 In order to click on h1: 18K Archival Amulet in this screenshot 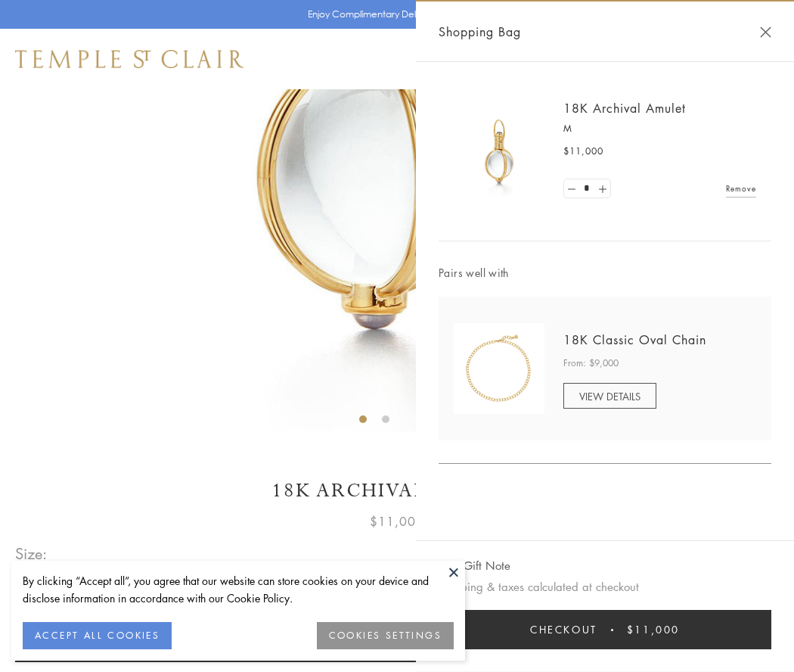, I will do `click(397, 490)`.